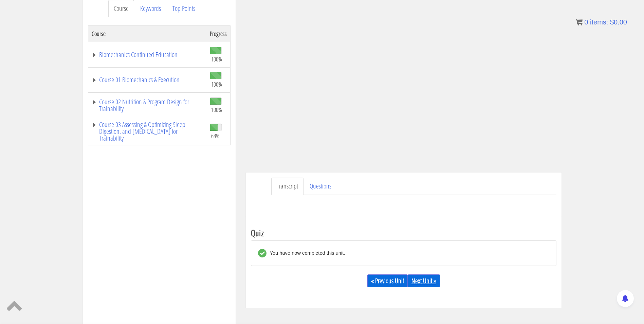 This screenshot has width=644, height=324. I want to click on bdi: 0.00, so click(619, 22).